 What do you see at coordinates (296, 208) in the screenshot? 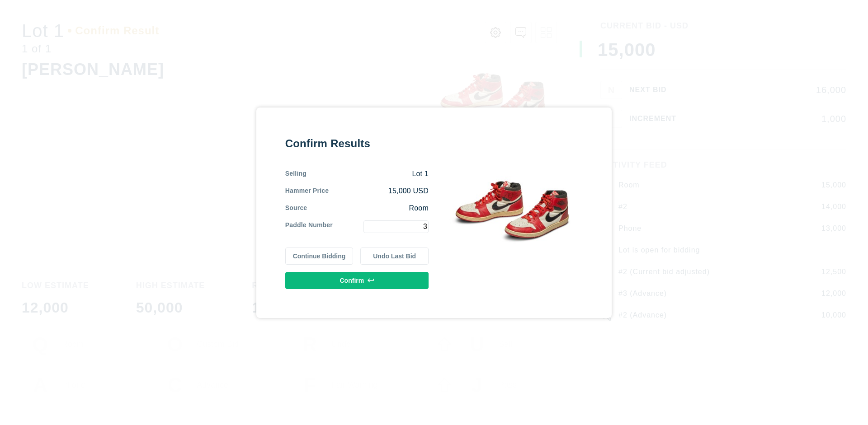
I see `div: Source` at bounding box center [296, 208].